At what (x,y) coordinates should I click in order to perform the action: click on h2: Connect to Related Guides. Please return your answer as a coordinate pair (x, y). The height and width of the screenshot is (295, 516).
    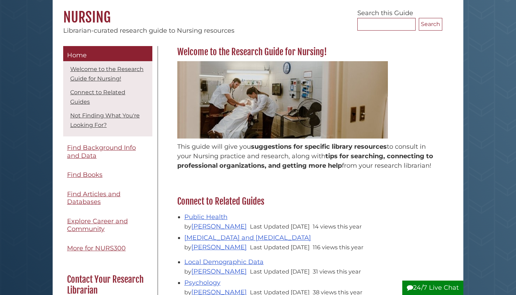
    Looking at the image, I should click on (308, 201).